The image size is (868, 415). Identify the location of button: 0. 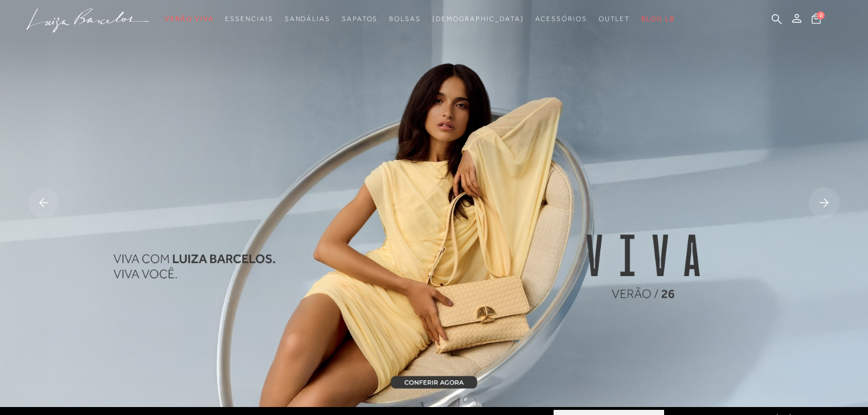
(817, 20).